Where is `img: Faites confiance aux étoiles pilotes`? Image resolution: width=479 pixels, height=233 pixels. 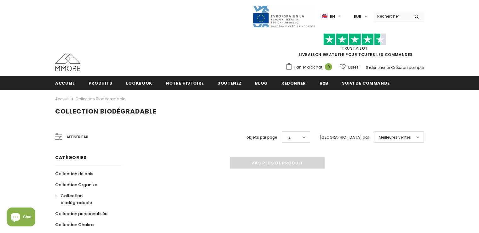 img: Faites confiance aux étoiles pilotes is located at coordinates (355, 39).